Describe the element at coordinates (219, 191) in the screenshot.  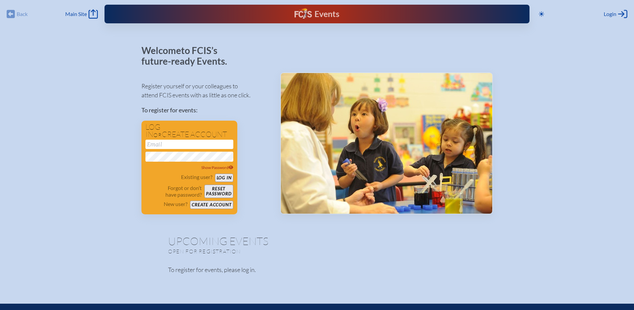
I see `button: Resetpassword` at that location.